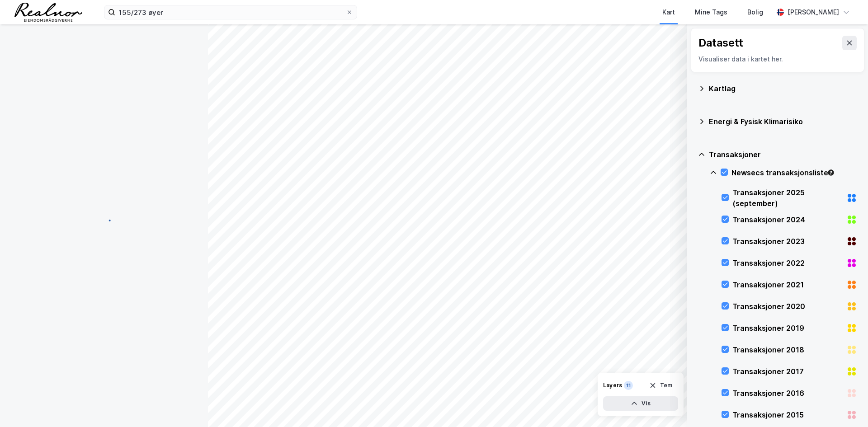  I want to click on input: Søk på adresse, matrikkel, gårdeiere, leietakere eller personer, so click(230, 12).